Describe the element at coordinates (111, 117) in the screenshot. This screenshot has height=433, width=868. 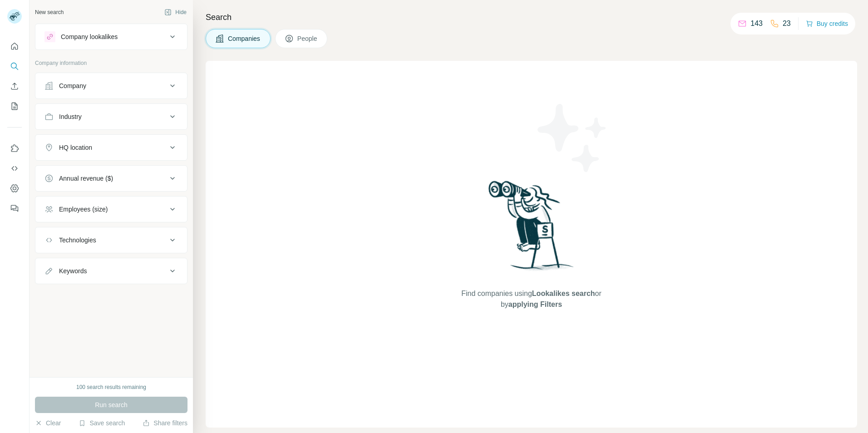
I see `button: Industry` at that location.